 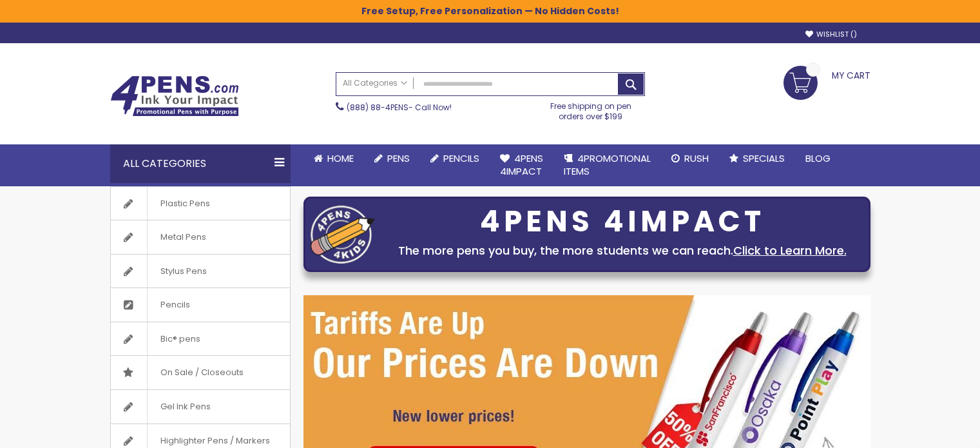 I want to click on div: Free shipping on pen orders over $199, so click(x=591, y=109).